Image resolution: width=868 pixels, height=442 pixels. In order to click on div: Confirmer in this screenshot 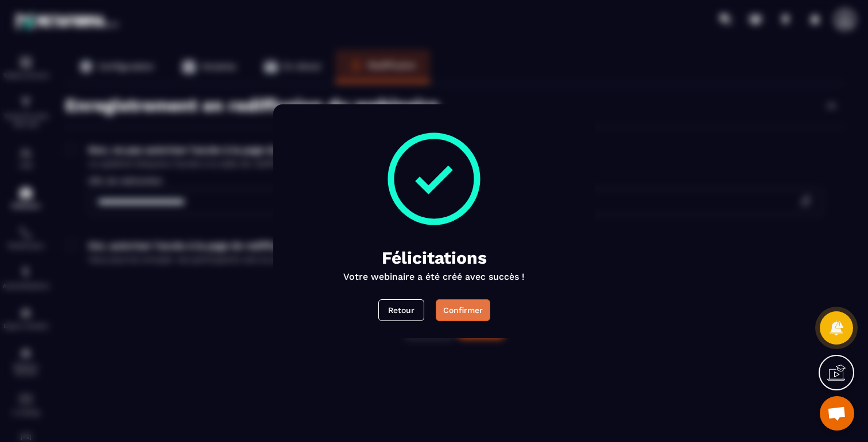, I will do `click(463, 310)`.